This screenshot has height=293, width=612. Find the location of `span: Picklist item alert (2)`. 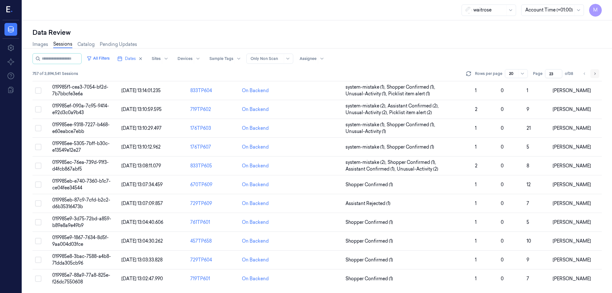

span: Picklist item alert (2) is located at coordinates (410, 112).